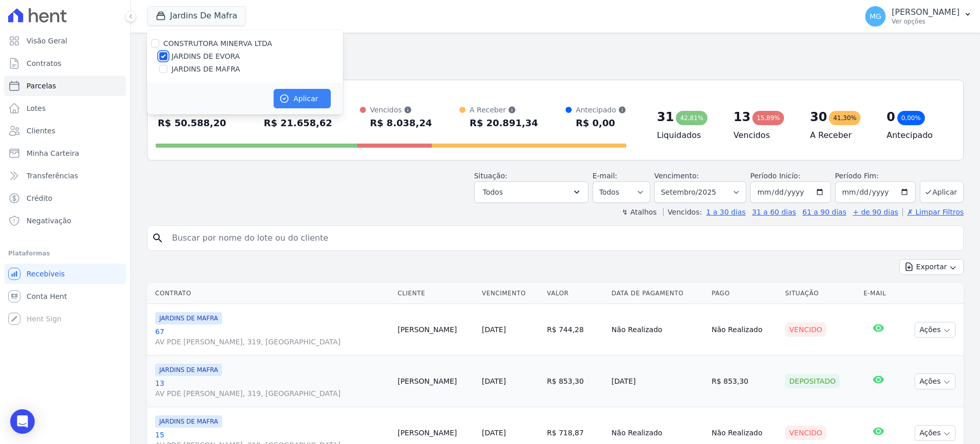 The height and width of the screenshot is (444, 980). I want to click on a: ✗ Limpar Filtros, so click(933, 212).